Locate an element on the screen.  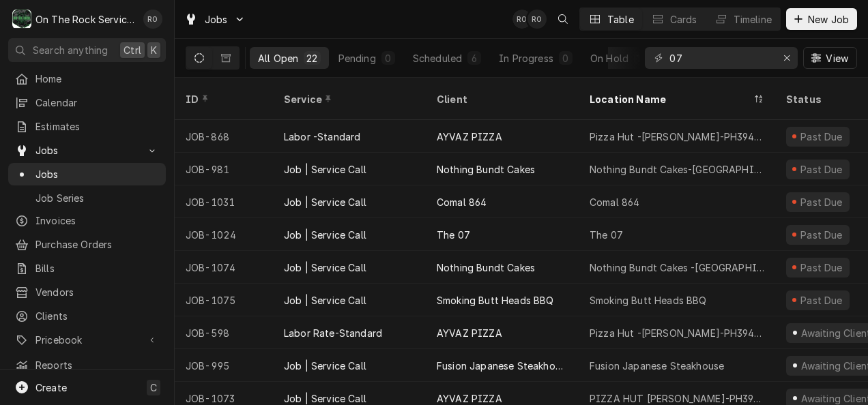
button: Erase input is located at coordinates (787, 58).